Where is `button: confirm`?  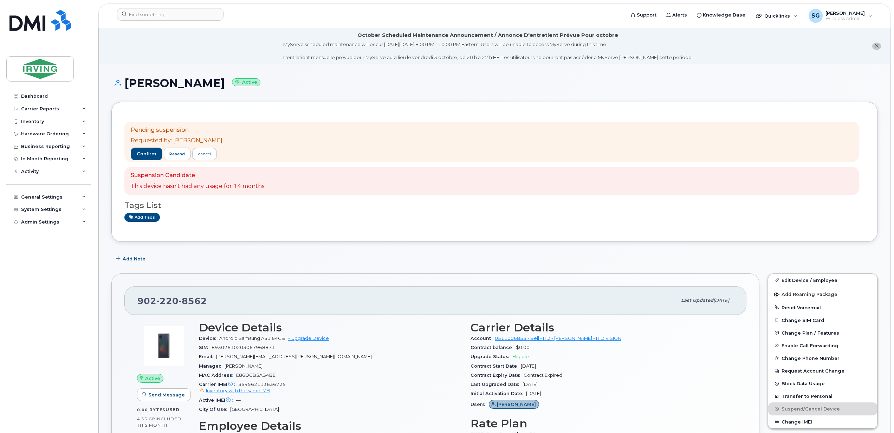 button: confirm is located at coordinates (147, 154).